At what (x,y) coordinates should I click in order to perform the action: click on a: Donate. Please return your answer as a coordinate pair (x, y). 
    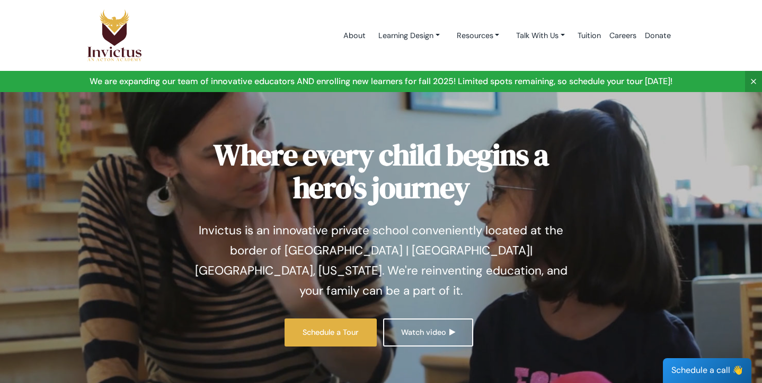
    Looking at the image, I should click on (657, 35).